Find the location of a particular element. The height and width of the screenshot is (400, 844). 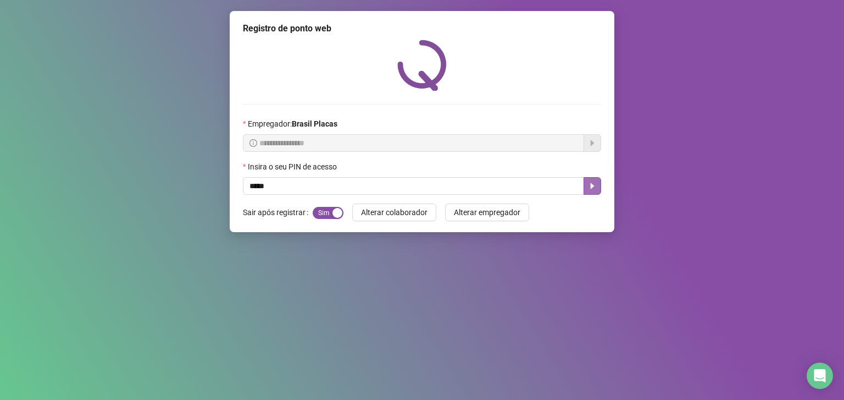

span: Alterar empregador is located at coordinates (487, 212).